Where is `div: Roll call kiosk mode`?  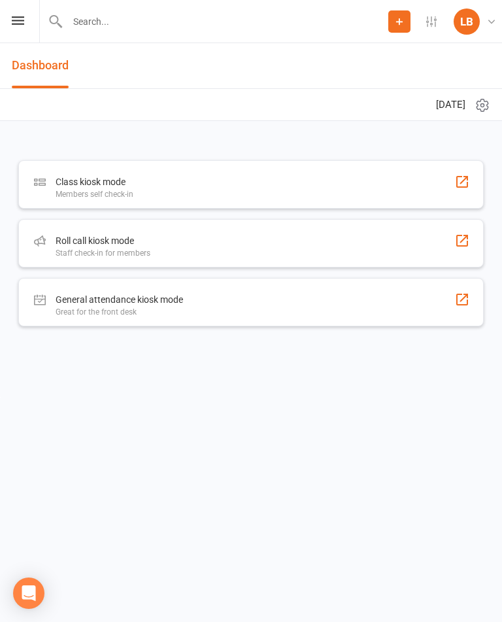 div: Roll call kiosk mode is located at coordinates (103, 241).